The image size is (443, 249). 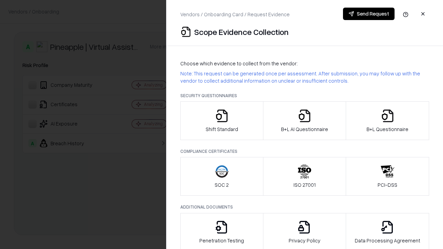 What do you see at coordinates (387, 129) in the screenshot?
I see `p: B+L Questionnaire` at bounding box center [387, 129].